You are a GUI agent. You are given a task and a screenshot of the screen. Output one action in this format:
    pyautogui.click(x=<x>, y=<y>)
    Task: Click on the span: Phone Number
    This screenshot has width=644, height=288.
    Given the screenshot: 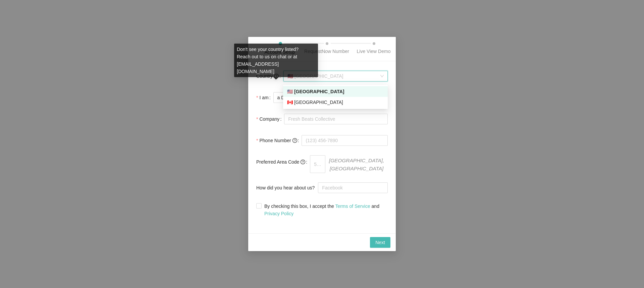 What is the action you would take?
    pyautogui.click(x=278, y=141)
    